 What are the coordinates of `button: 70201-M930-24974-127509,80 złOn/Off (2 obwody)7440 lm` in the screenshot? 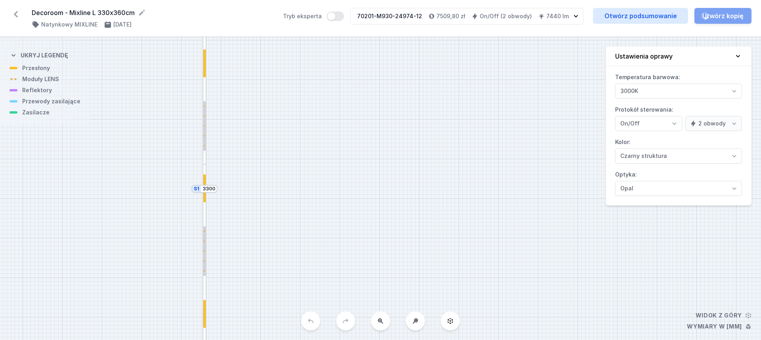 It's located at (467, 16).